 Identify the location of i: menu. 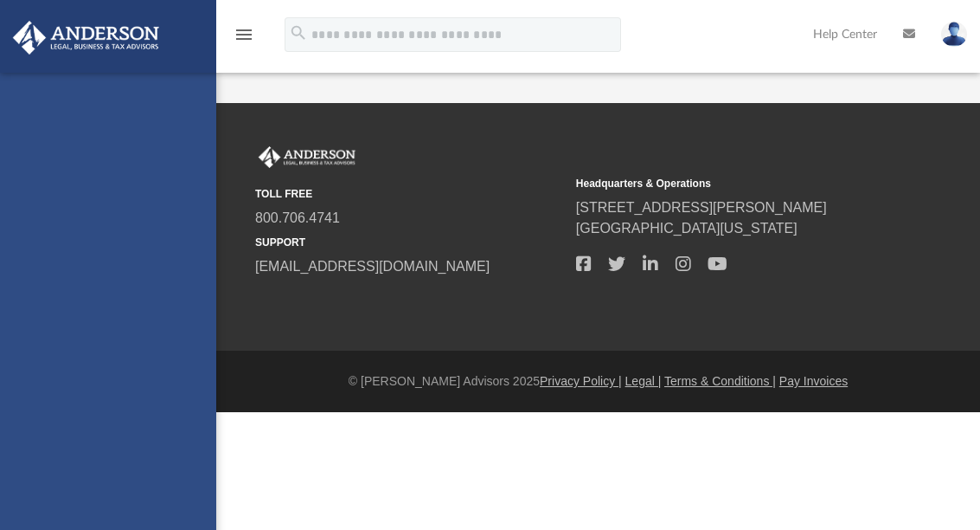
(243, 35).